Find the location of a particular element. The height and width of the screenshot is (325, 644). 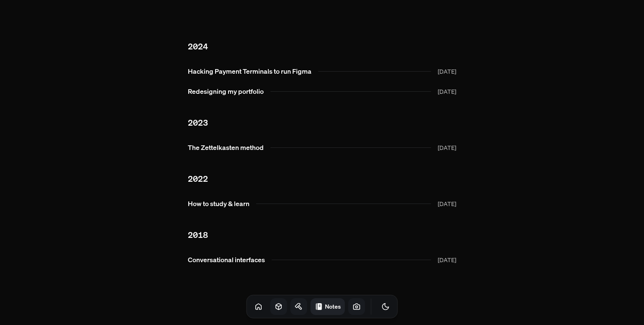

h1: Notes is located at coordinates (333, 306).